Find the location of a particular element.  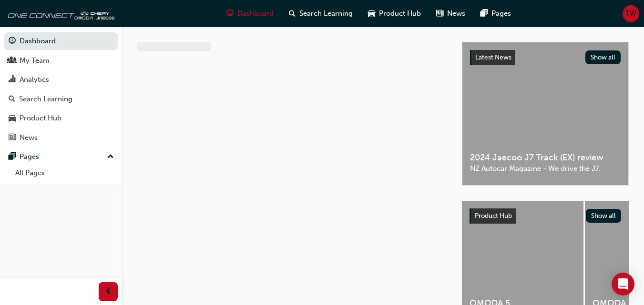

button: TW is located at coordinates (631, 13).